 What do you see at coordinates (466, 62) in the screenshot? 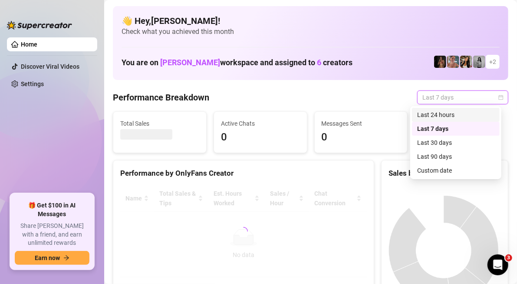
I see `img: AD` at bounding box center [466, 62].